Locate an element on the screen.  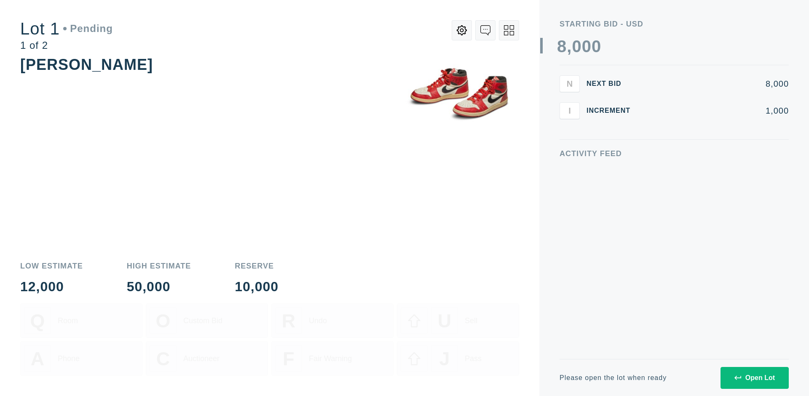
div: Open Lot is located at coordinates (754, 378).